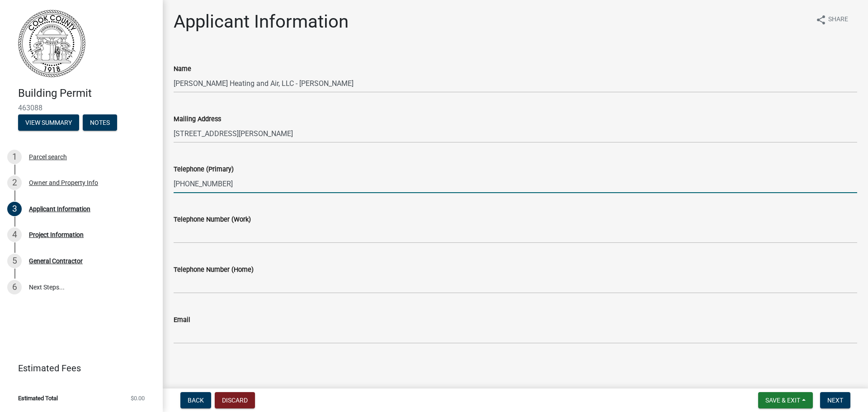 The width and height of the screenshot is (868, 412). Describe the element at coordinates (15, 183) in the screenshot. I see `div: 2` at that location.